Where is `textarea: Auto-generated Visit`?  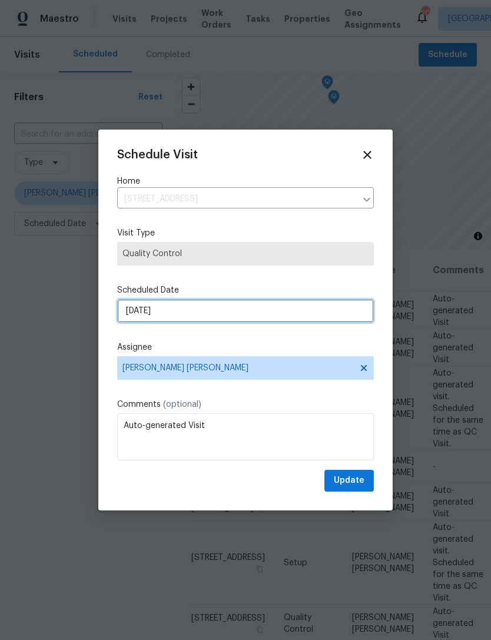 textarea: Auto-generated Visit is located at coordinates (245, 437).